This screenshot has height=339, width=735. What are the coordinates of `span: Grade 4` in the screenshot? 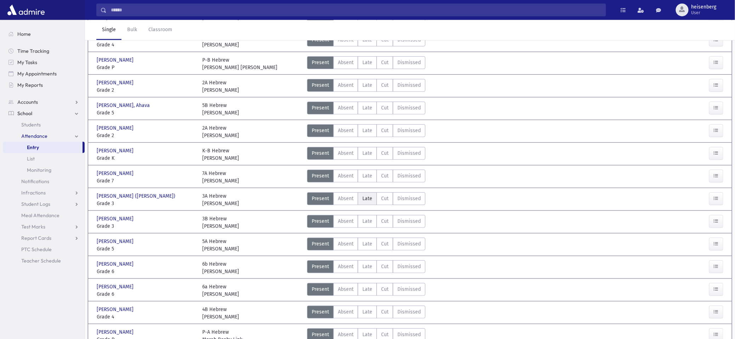 It's located at (146, 317).